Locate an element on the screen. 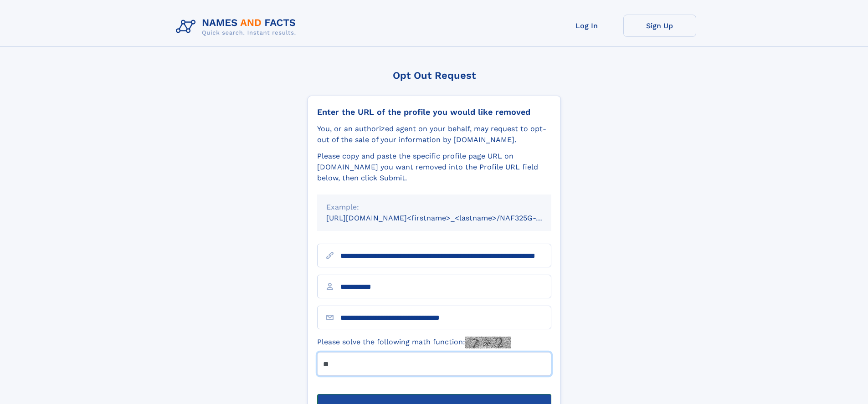 The image size is (868, 404). a: Log In is located at coordinates (587, 26).